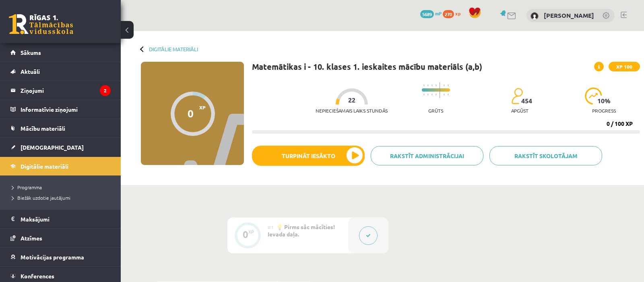 The height and width of the screenshot is (282, 644). Describe the element at coordinates (352, 100) in the screenshot. I see `span: 22` at that location.